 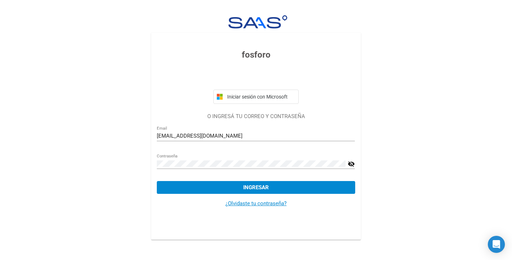 What do you see at coordinates (256, 55) in the screenshot?
I see `h3: fosforo` at bounding box center [256, 55].